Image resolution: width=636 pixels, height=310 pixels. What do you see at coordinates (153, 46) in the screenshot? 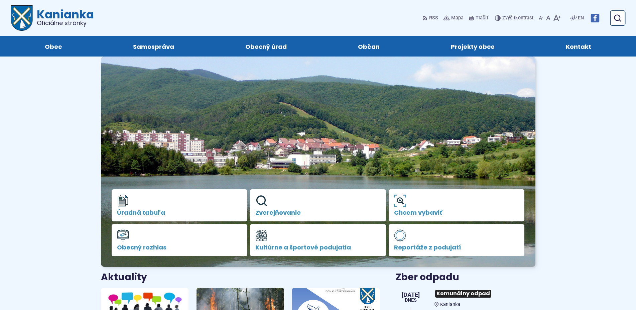
I see `span: Samospráva` at bounding box center [153, 46].